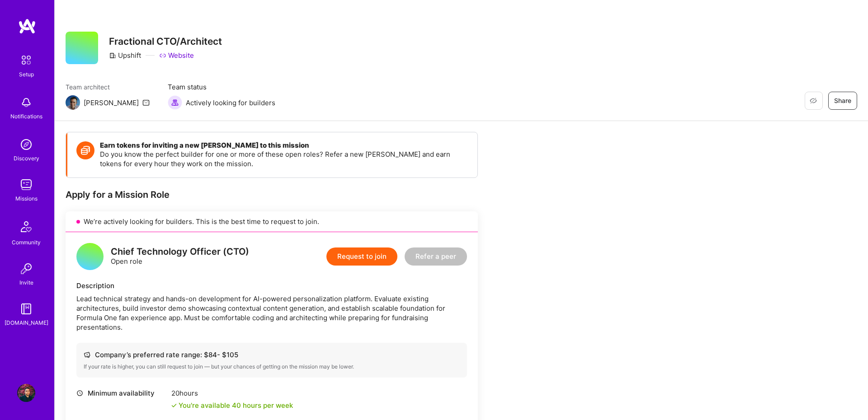  I want to click on button: Refer a peer, so click(436, 257).